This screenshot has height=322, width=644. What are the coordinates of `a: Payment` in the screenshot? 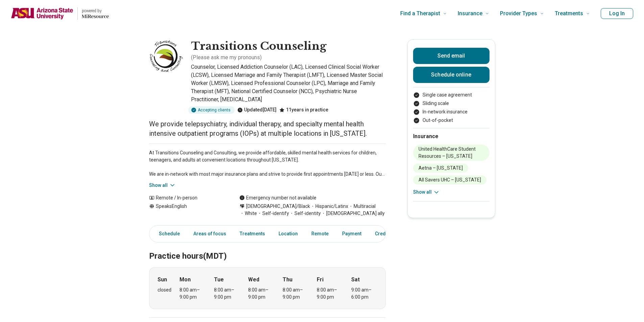 It's located at (352, 233).